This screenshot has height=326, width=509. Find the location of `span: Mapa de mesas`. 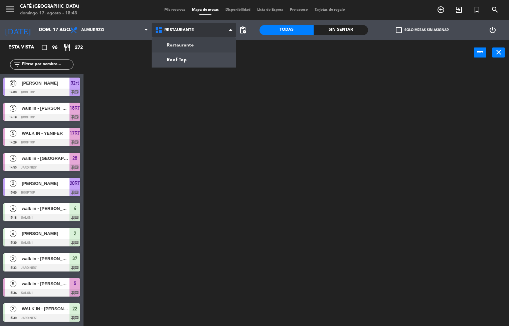

span: Mapa de mesas is located at coordinates (205, 10).